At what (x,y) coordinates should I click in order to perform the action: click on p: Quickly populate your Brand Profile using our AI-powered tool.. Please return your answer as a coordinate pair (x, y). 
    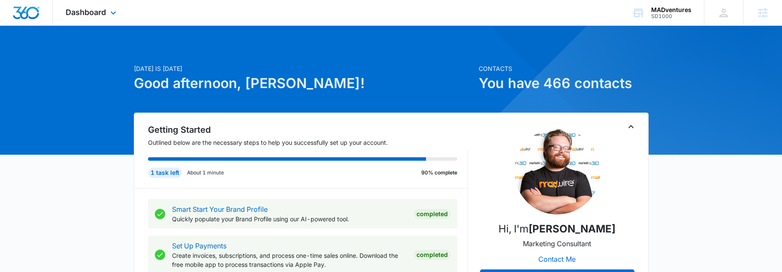
    Looking at the image, I should click on (290, 218).